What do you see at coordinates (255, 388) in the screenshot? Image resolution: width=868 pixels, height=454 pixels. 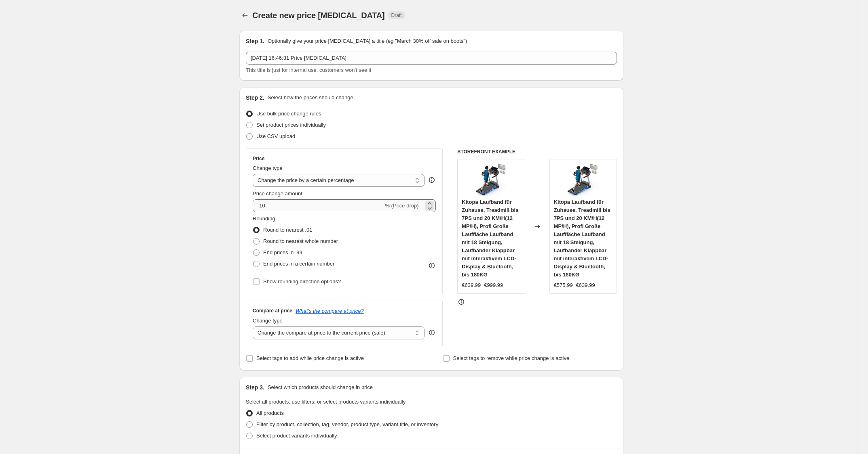 I see `h2: Step 3.` at bounding box center [255, 388].